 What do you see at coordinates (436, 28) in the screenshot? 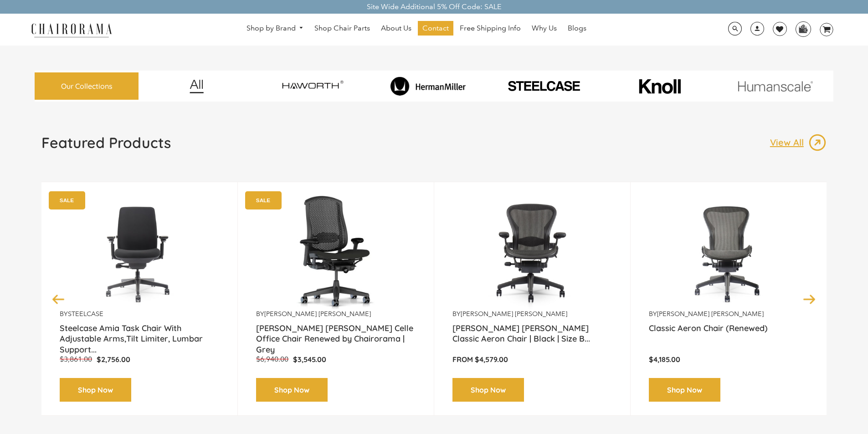
I see `a: Contact` at bounding box center [436, 28].